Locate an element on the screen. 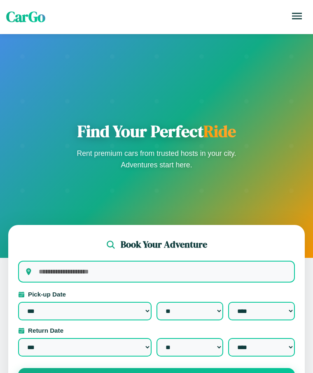 The width and height of the screenshot is (313, 373). p: Rent premium cars from trusted hosts in your city. Adventures start here. is located at coordinates (156, 159).